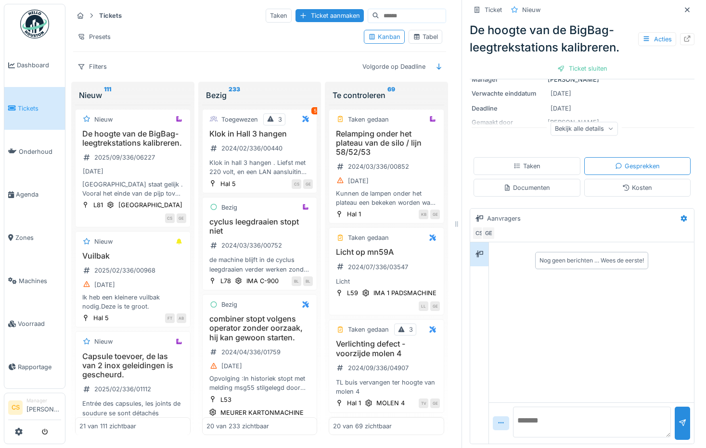  Describe the element at coordinates (423, 404) in the screenshot. I see `div: TV` at that location.